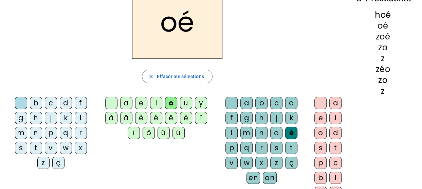 Image resolution: width=422 pixels, height=189 pixels. What do you see at coordinates (177, 76) in the screenshot?
I see `button: Effacer les sélections` at bounding box center [177, 76].